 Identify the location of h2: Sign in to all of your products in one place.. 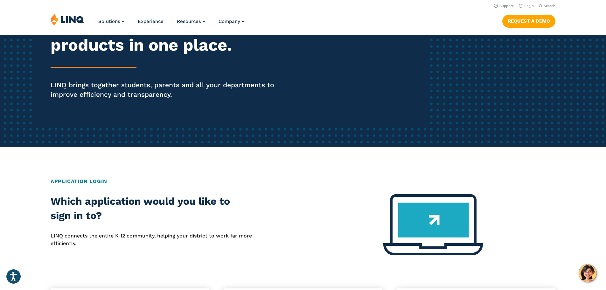
(167, 36).